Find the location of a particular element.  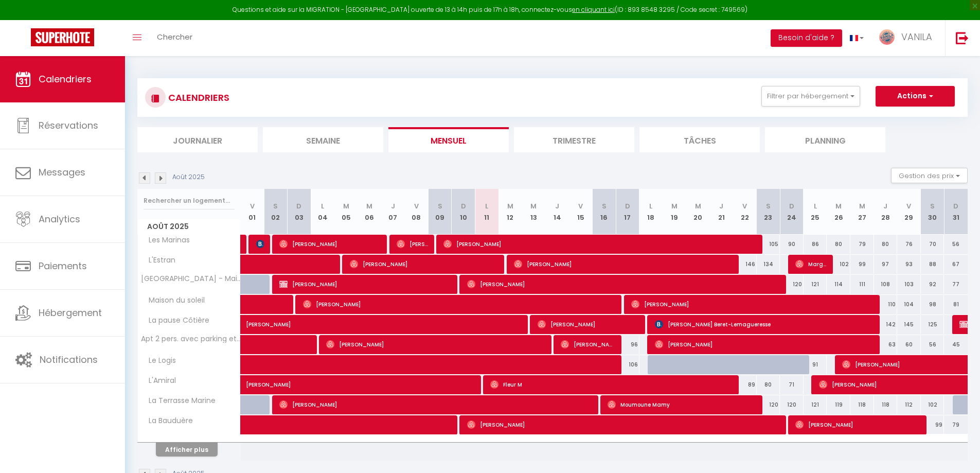

span: Le Logis is located at coordinates (159, 361).